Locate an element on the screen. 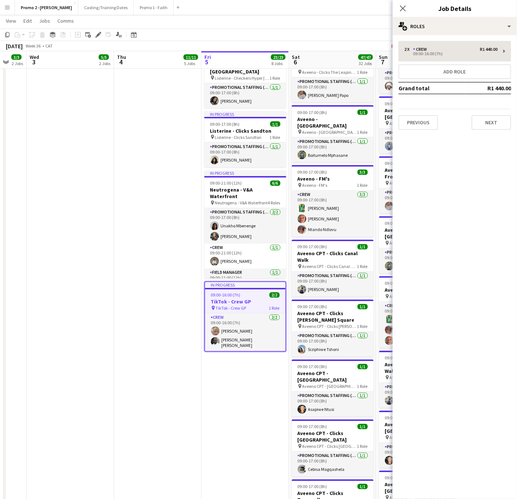  app-card-role: Promotional Staffing (Brand Ambassadors)1/109:00-17:00 (8h)Reitumetse Mude is located at coordinates (420, 141).